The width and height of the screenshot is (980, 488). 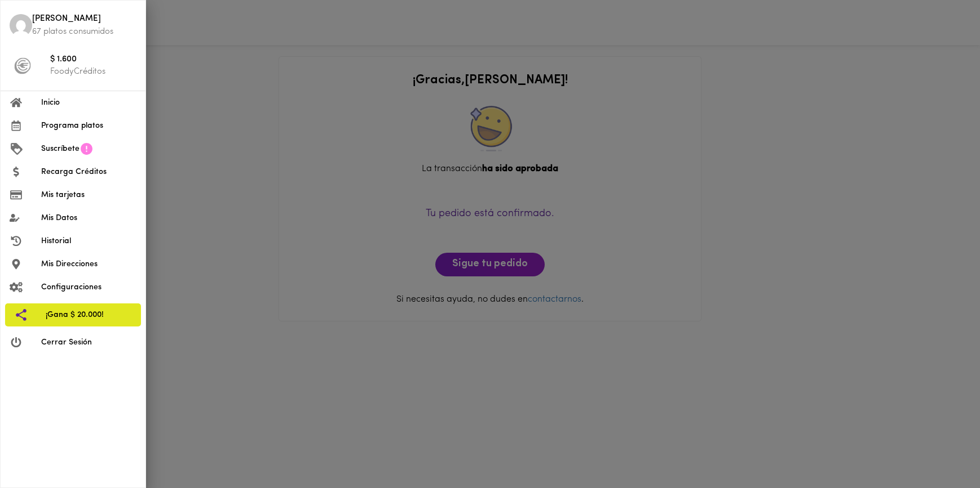 I want to click on span: Mis Direcciones, so click(x=89, y=264).